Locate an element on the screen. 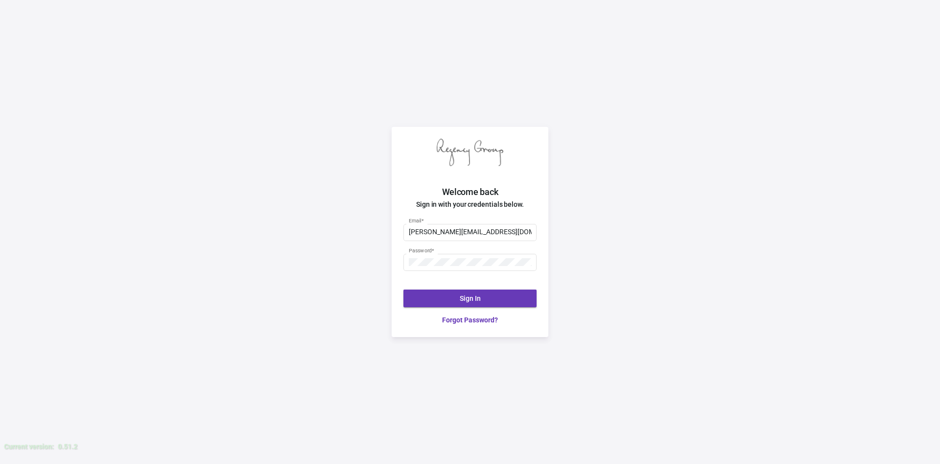 The image size is (940, 464). div: Current version: is located at coordinates (29, 446).